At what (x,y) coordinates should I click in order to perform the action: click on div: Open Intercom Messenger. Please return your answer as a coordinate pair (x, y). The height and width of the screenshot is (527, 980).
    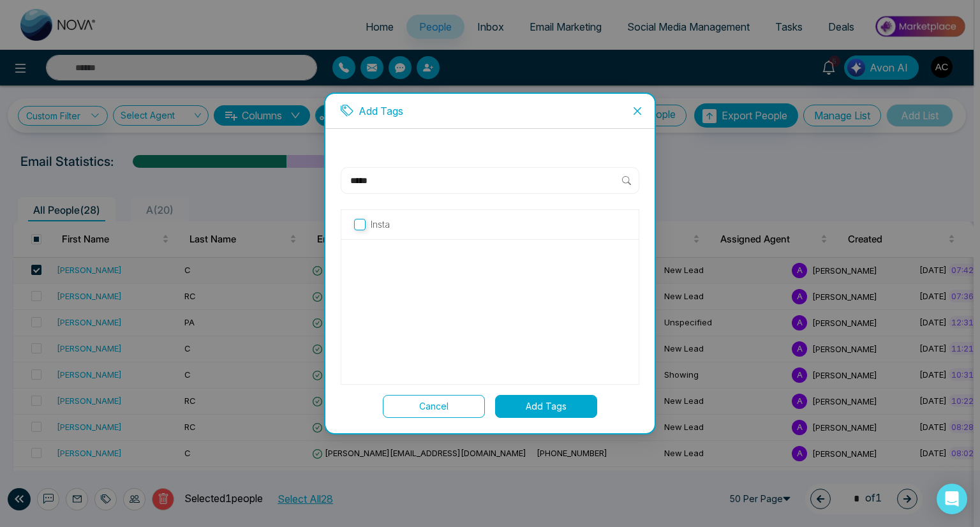
    Looking at the image, I should click on (952, 499).